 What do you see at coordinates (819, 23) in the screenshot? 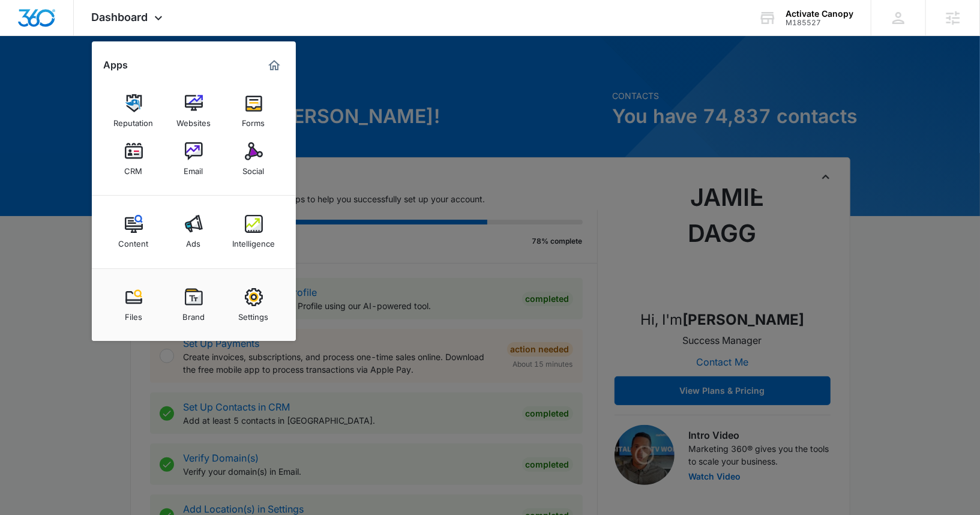
I see `div: account id` at bounding box center [819, 23].